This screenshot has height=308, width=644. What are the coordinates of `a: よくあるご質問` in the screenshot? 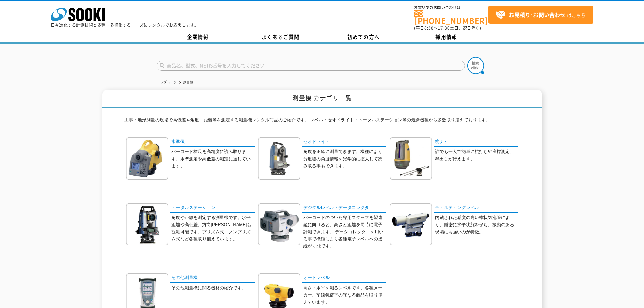 It's located at (281, 37).